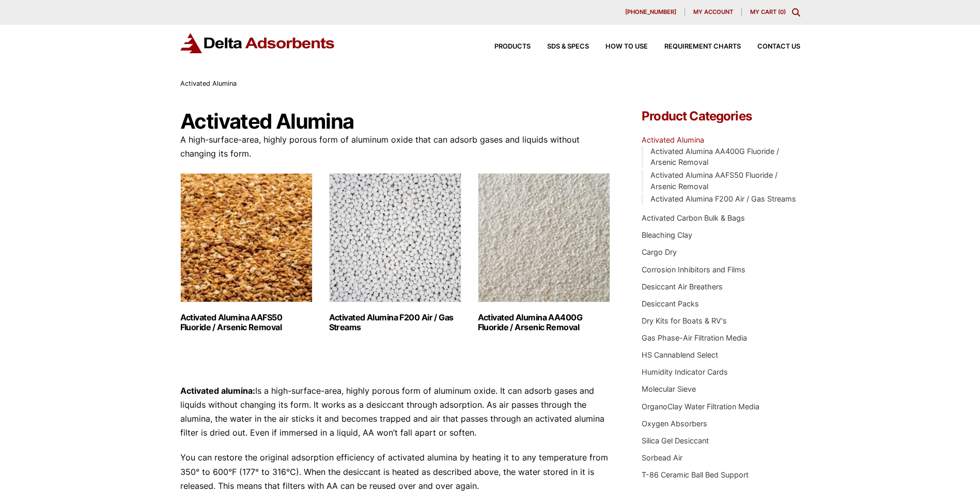 The height and width of the screenshot is (493, 980). Describe the element at coordinates (703, 47) in the screenshot. I see `span: Requirement Charts` at that location.